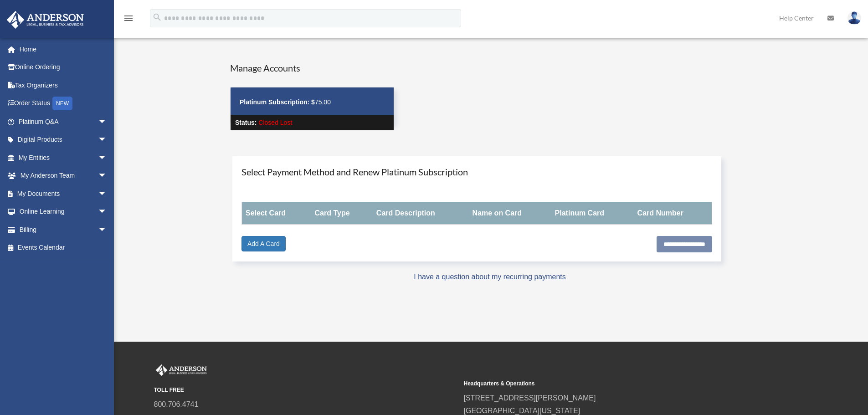  I want to click on h4: Select Payment Method and Renew Platinum Subscription, so click(477, 172).